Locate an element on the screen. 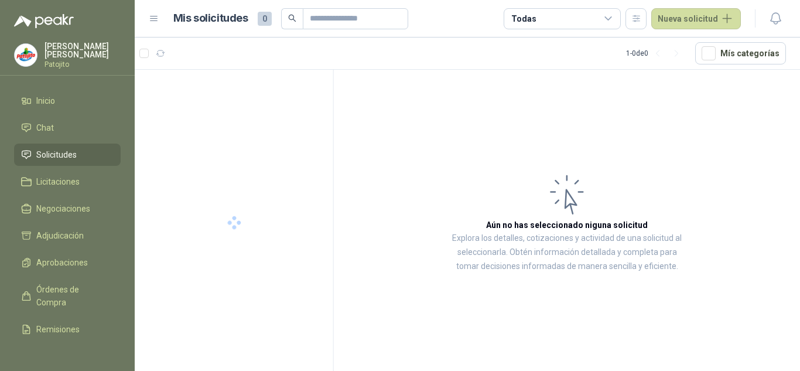 This screenshot has width=800, height=371. span: Solicitudes is located at coordinates (56, 155).